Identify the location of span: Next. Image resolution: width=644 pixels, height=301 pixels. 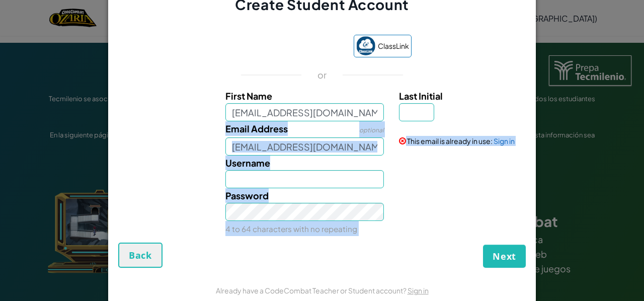
(504, 256).